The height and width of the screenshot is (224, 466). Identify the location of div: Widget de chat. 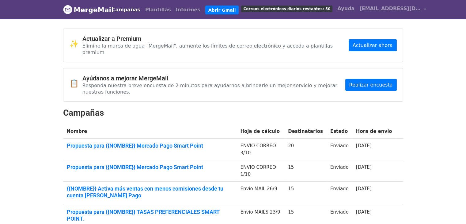
(451, 209).